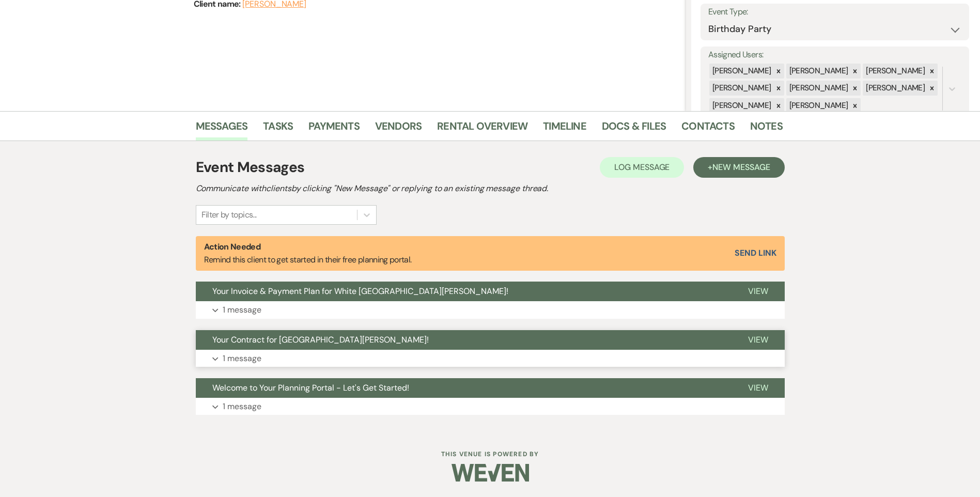 This screenshot has width=980, height=497. Describe the element at coordinates (755, 253) in the screenshot. I see `button: Send Link` at that location.